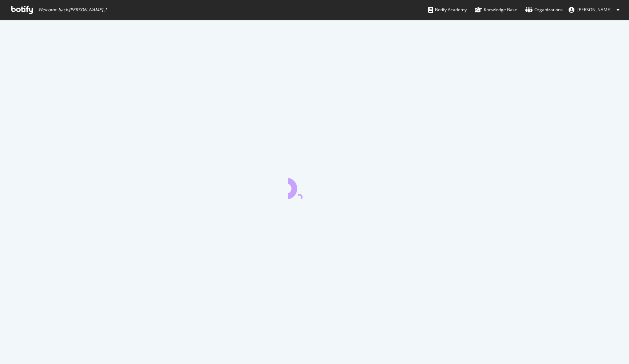 The height and width of the screenshot is (364, 629). Describe the element at coordinates (315, 186) in the screenshot. I see `div: animation` at that location.